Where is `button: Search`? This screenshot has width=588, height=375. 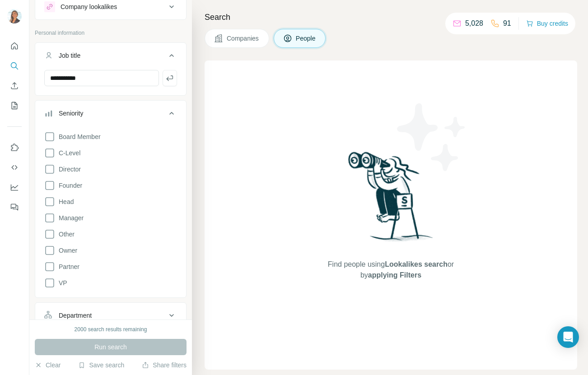 button: Search is located at coordinates (14, 66).